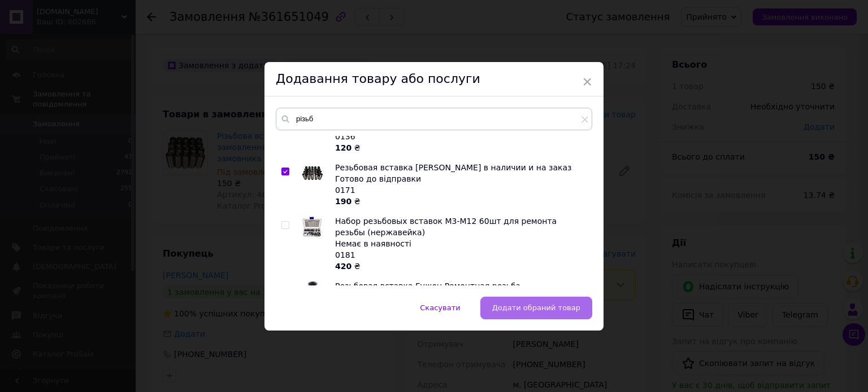 Image resolution: width=868 pixels, height=392 pixels. I want to click on img: Резьбовая вставка Гужон Ремонтная резьба, so click(313, 292).